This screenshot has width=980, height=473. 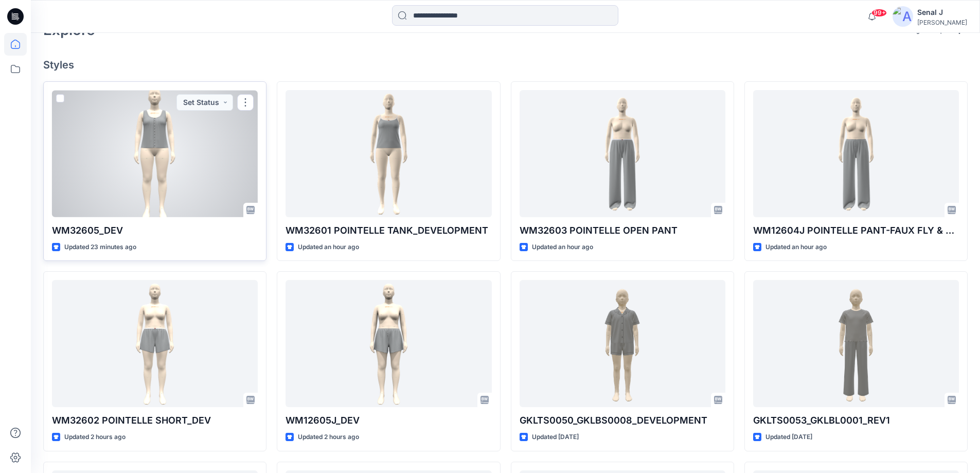 What do you see at coordinates (389, 343) in the screenshot?
I see `a: WM12605J_DEV` at bounding box center [389, 343].